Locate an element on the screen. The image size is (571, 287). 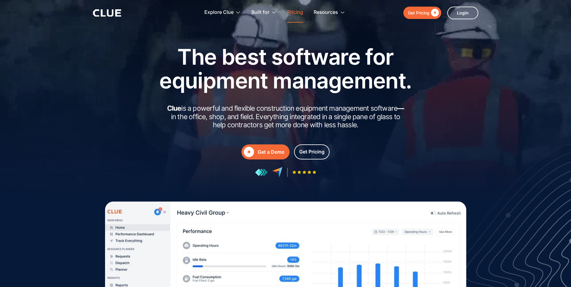
a: Pricing is located at coordinates (295, 12).